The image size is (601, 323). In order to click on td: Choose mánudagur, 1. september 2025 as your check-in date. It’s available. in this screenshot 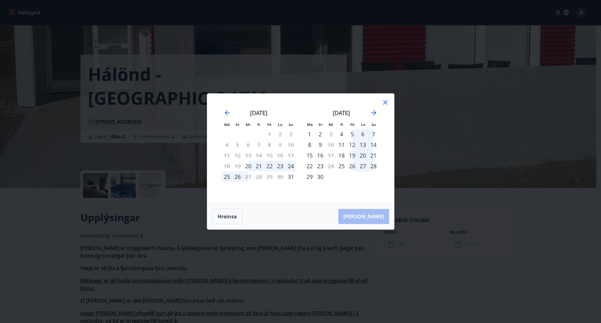, I will do `click(310, 134)`.